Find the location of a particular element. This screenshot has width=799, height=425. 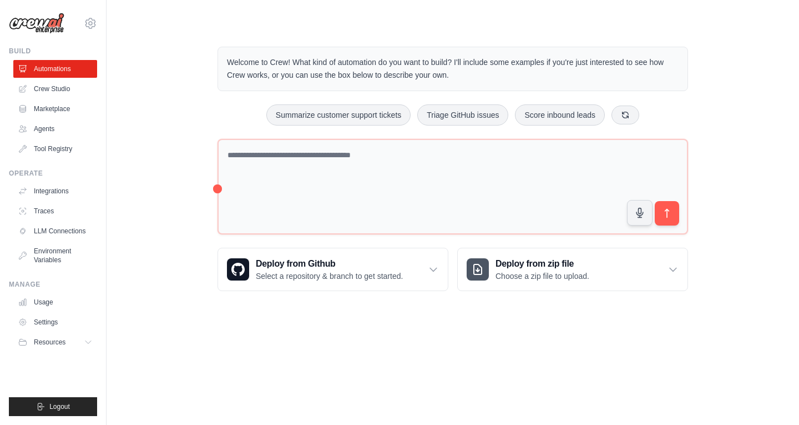

button: Score inbound leads is located at coordinates (560, 115).